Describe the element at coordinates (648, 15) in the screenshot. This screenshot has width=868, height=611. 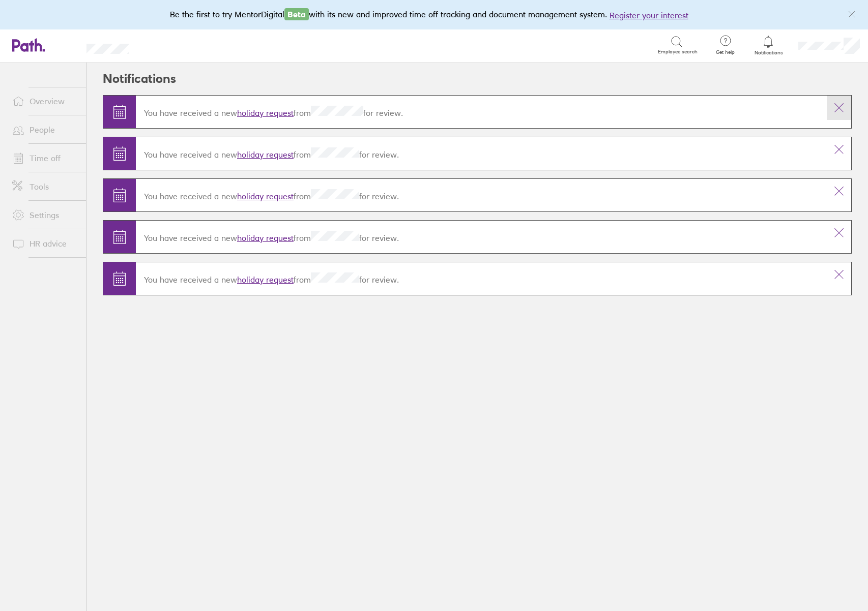
I see `button: Register your interest` at that location.